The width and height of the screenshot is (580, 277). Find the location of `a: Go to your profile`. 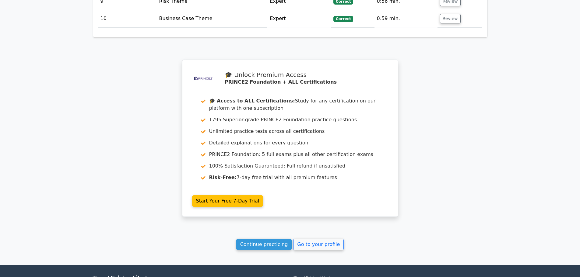

a: Go to your profile is located at coordinates (318, 245).